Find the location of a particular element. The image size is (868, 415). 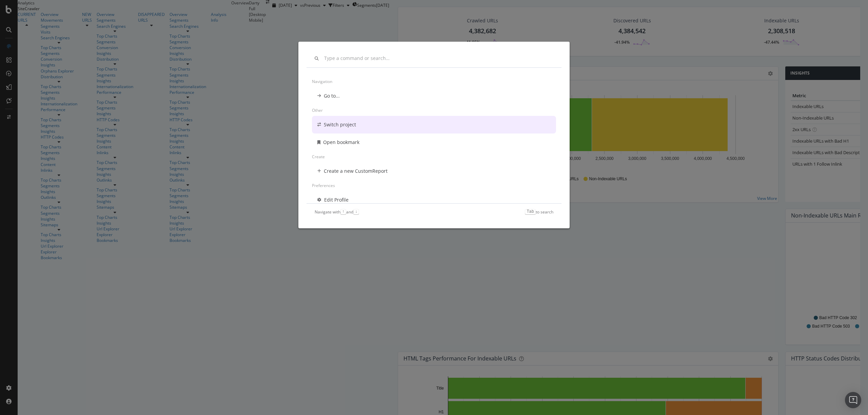

div: Go to... is located at coordinates (332, 96).